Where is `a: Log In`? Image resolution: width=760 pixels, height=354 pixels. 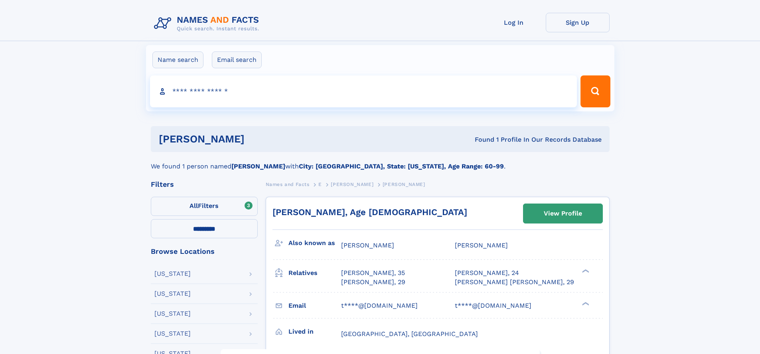 a: Log In is located at coordinates (514, 22).